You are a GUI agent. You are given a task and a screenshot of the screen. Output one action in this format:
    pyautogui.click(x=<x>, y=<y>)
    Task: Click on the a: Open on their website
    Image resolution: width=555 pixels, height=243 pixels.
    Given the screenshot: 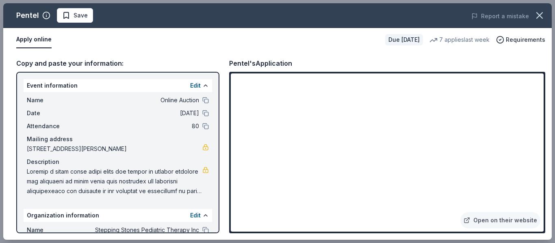 What is the action you would take?
    pyautogui.click(x=500, y=221)
    